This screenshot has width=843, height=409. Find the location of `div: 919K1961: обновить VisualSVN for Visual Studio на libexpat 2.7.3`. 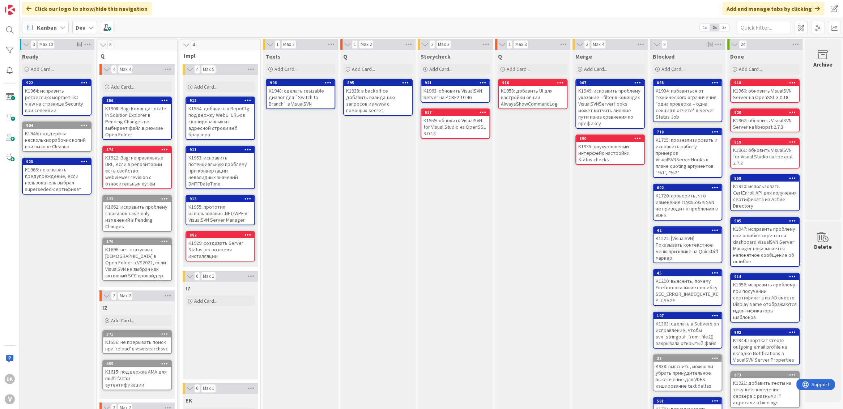

div: 919K1961: обновить VisualSVN for Visual Studio на libexpat 2.7.3 is located at coordinates (765, 153).